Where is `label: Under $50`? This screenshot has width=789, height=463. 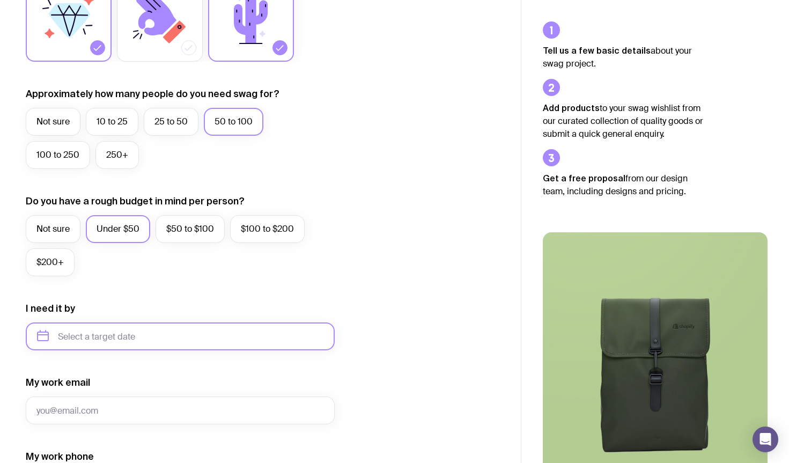 label: Under $50 is located at coordinates (118, 229).